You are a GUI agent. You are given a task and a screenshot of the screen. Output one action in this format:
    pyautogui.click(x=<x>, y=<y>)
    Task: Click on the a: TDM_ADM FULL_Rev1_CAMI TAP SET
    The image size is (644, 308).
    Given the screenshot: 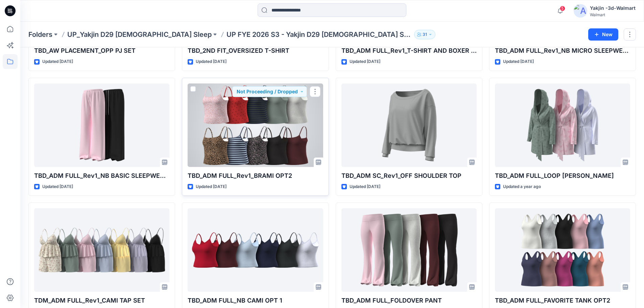 What is the action you would take?
    pyautogui.click(x=102, y=250)
    